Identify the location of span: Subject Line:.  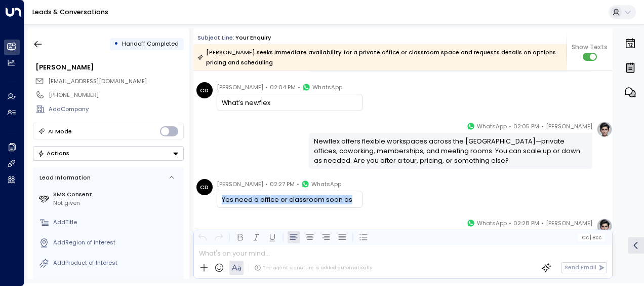
(216, 37).